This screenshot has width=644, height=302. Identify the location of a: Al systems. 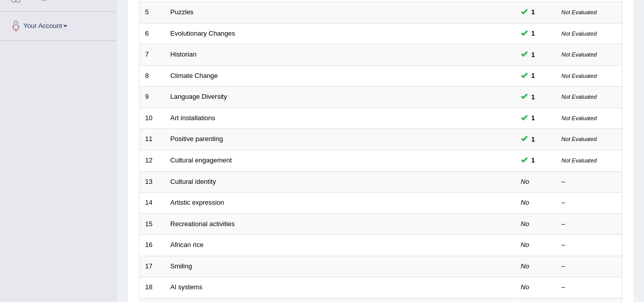
(187, 287).